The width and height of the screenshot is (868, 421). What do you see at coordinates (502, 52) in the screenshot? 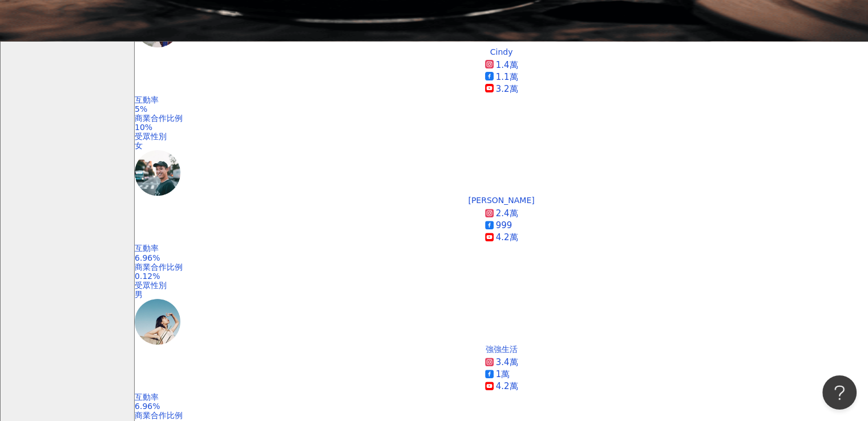
I see `div: Cindy` at bounding box center [502, 52].